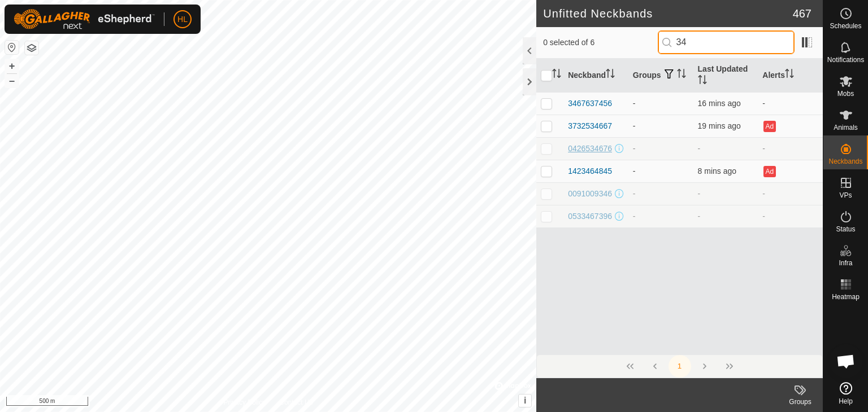  What do you see at coordinates (845, 297) in the screenshot?
I see `span: Heatmap` at bounding box center [845, 297].